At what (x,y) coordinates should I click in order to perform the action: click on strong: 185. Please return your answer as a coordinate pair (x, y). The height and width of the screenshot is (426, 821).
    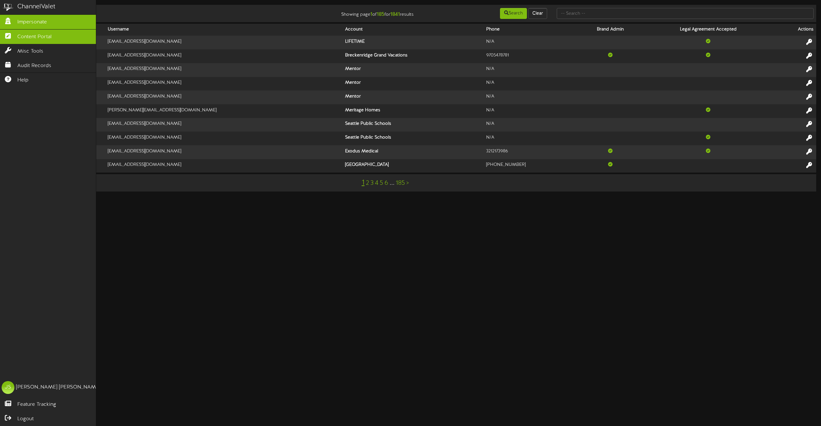
    Looking at the image, I should click on (381, 14).